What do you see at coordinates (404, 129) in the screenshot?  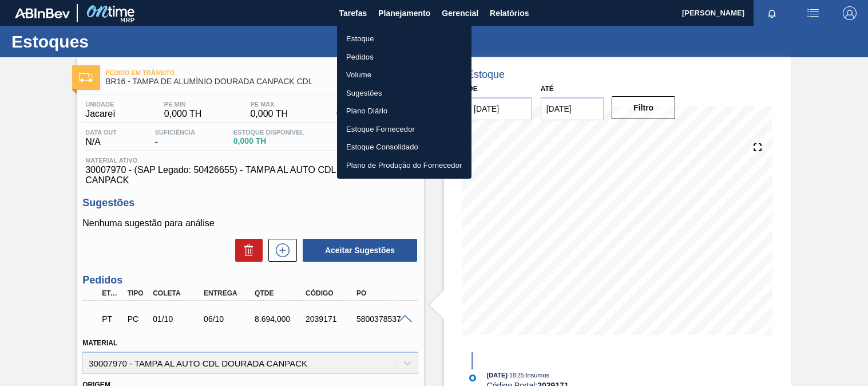 I see `li: Estoque Fornecedor` at bounding box center [404, 129].